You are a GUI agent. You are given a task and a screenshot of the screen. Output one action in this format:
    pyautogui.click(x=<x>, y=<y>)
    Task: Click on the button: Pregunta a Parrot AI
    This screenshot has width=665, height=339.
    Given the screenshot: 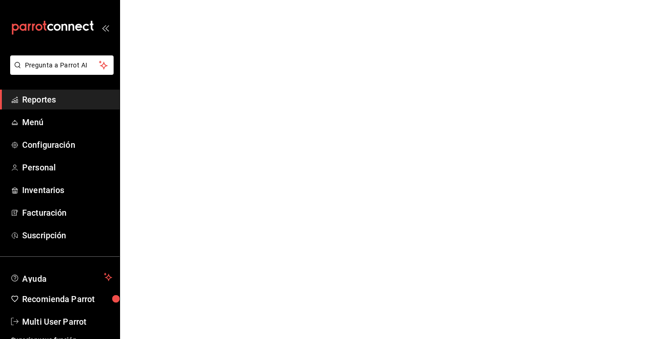 What is the action you would take?
    pyautogui.click(x=62, y=65)
    